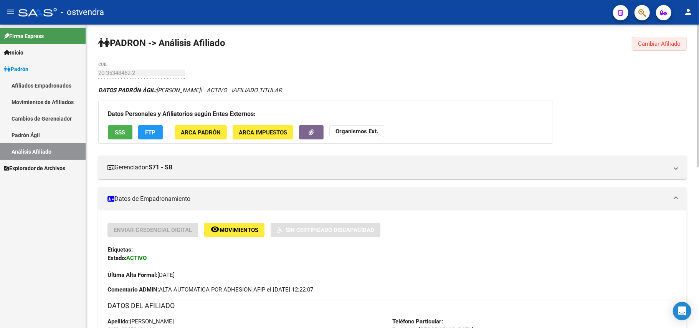 Image resolution: width=699 pixels, height=328 pixels. I want to click on button: Sin Certificado Discapacidad, so click(326, 230).